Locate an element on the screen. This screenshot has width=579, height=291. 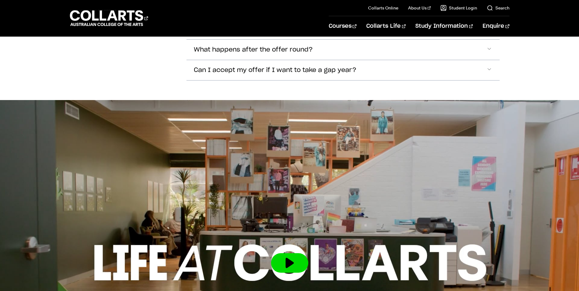
span: What happens after the offer round? is located at coordinates (253, 50).